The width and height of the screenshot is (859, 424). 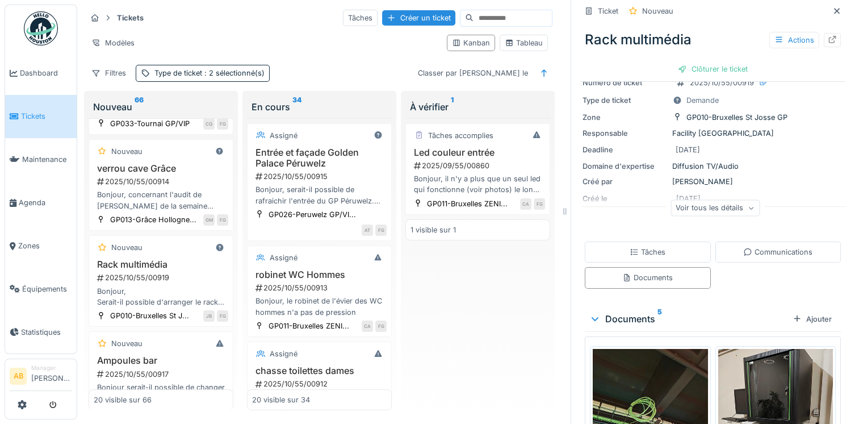 What do you see at coordinates (41, 288) in the screenshot?
I see `a: Équipements` at bounding box center [41, 288].